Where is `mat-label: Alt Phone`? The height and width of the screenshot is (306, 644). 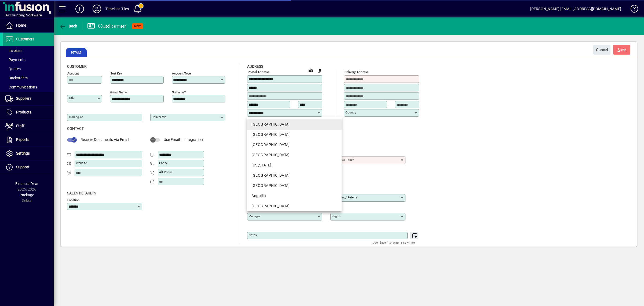
mat-label: Alt Phone is located at coordinates (166, 172).